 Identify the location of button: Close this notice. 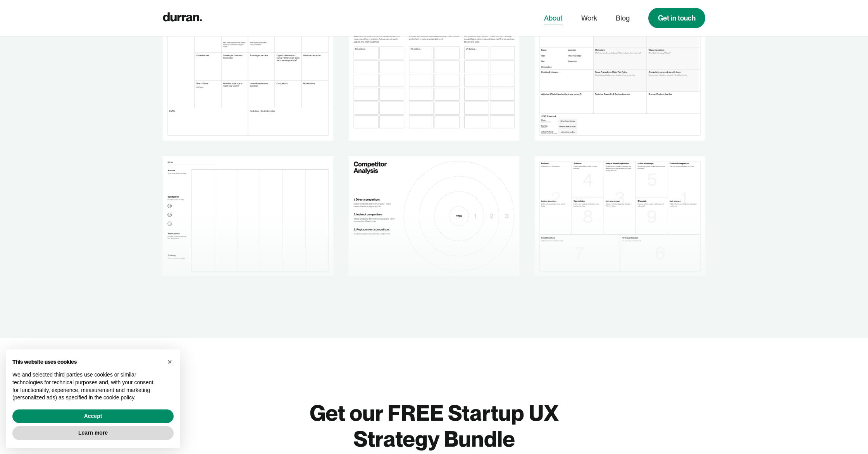
(170, 362).